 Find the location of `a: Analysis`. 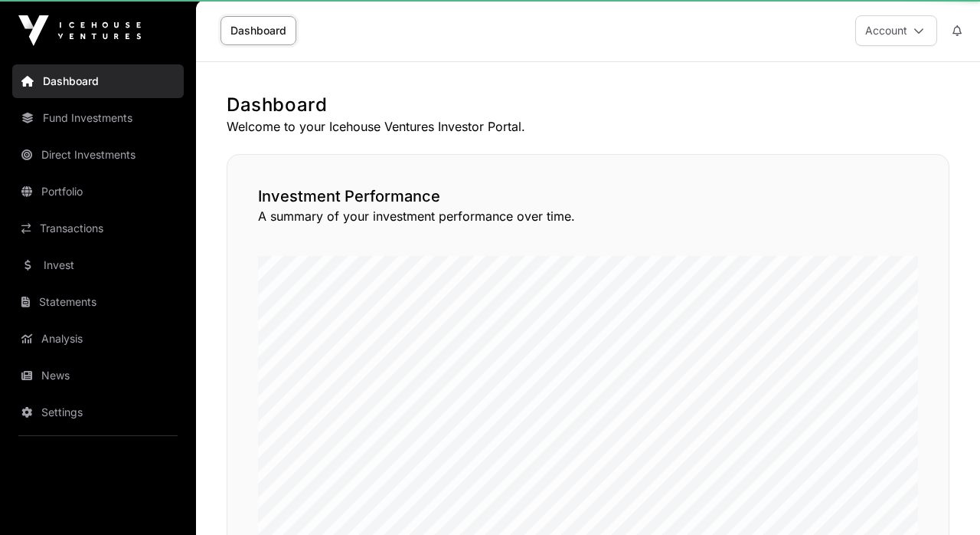

a: Analysis is located at coordinates (98, 339).